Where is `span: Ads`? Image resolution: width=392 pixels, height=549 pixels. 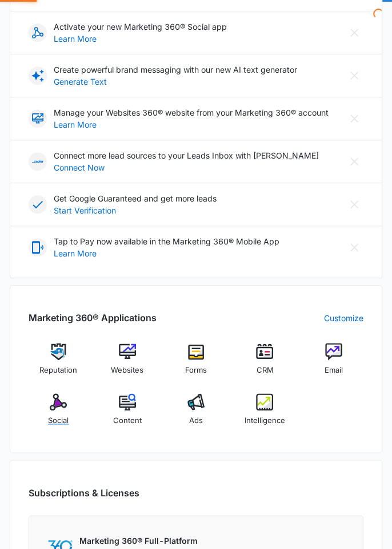 span: Ads is located at coordinates (196, 421).